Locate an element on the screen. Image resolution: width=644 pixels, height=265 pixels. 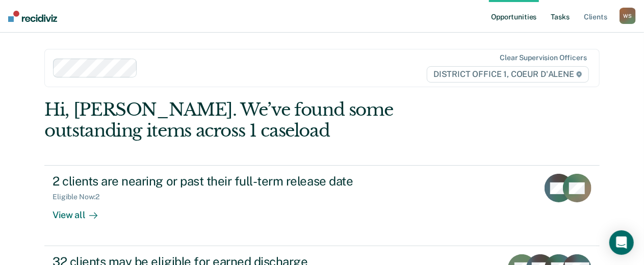
div: W S is located at coordinates (628, 15).